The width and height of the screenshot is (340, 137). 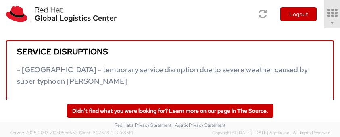 I want to click on a: Didn't find what you were looking for? Learn more on our page in The Source., so click(x=170, y=111).